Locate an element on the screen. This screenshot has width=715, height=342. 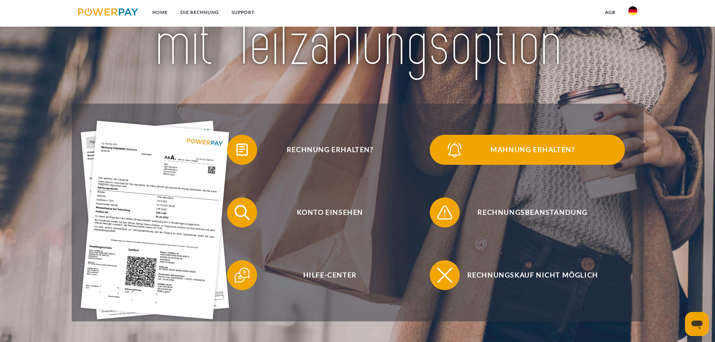
span: Konto einsehen is located at coordinates (330, 212).